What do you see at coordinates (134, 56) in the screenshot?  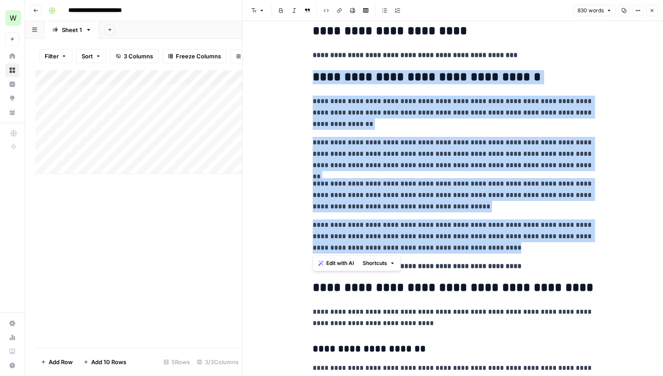 I see `button: 3 Columns` at bounding box center [134, 56].